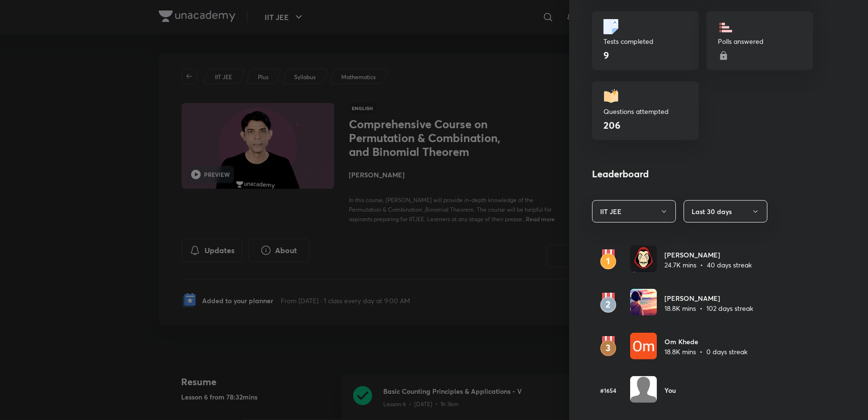  I want to click on p: 24.7K mins • 40 days streak, so click(708, 265).